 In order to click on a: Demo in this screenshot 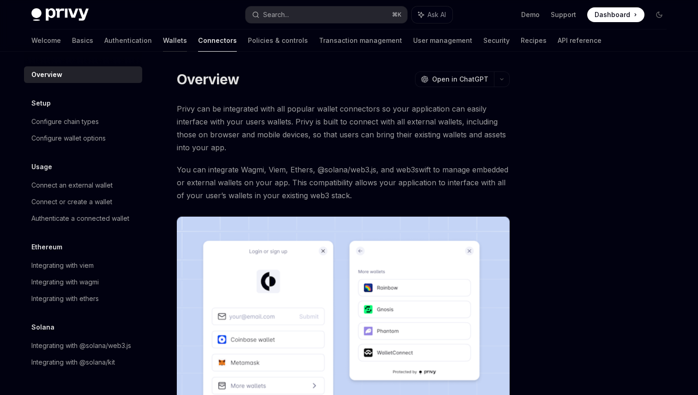, I will do `click(530, 15)`.